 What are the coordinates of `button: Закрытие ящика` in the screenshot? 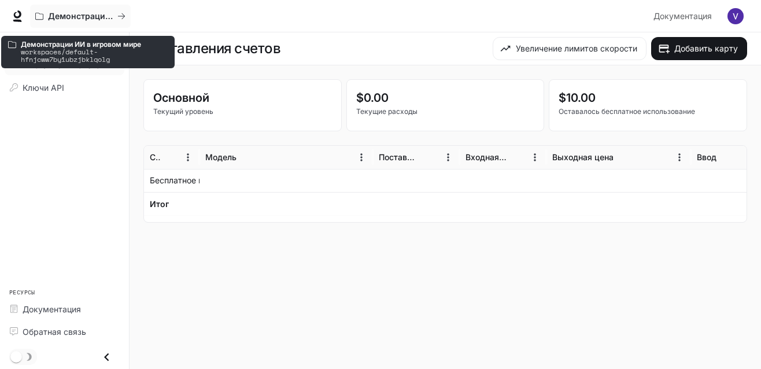 It's located at (106, 357).